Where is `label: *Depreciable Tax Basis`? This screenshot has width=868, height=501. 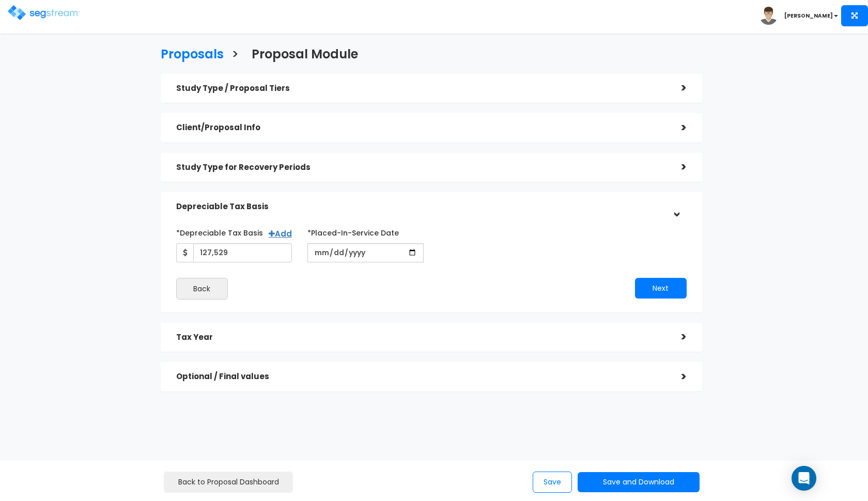 label: *Depreciable Tax Basis is located at coordinates (219, 231).